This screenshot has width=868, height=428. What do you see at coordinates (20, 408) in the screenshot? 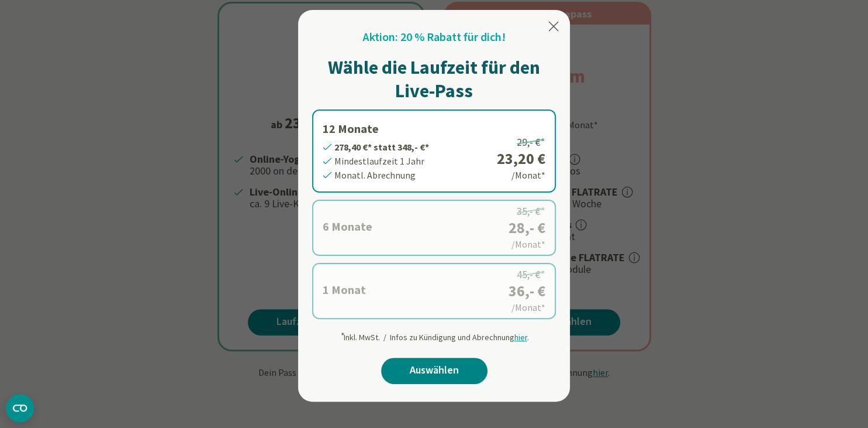
I see `button: CMP-Widget öffnen` at bounding box center [20, 408].